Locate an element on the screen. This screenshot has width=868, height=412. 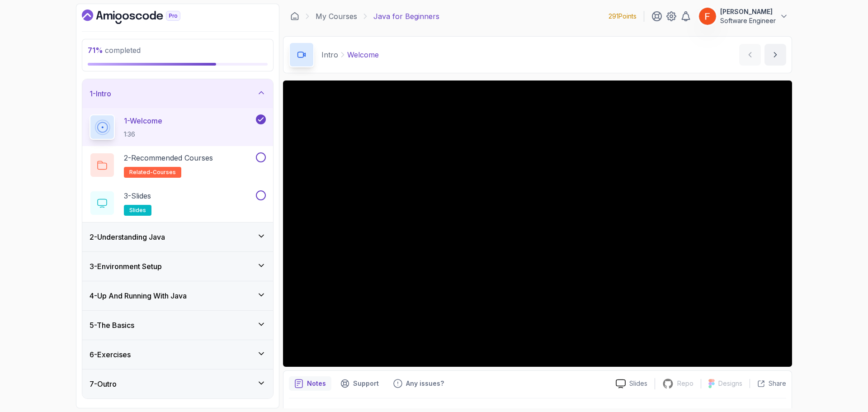
button: 4-Up And Running With Java is located at coordinates (178, 296).